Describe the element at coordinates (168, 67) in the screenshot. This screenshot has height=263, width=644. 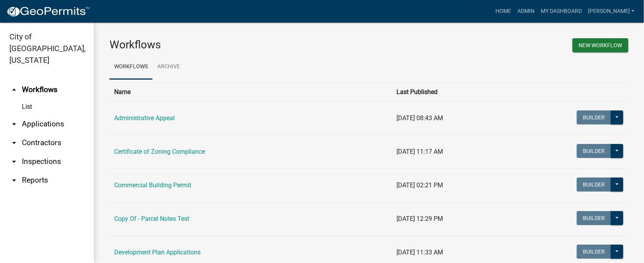
I see `a: Archive` at that location.